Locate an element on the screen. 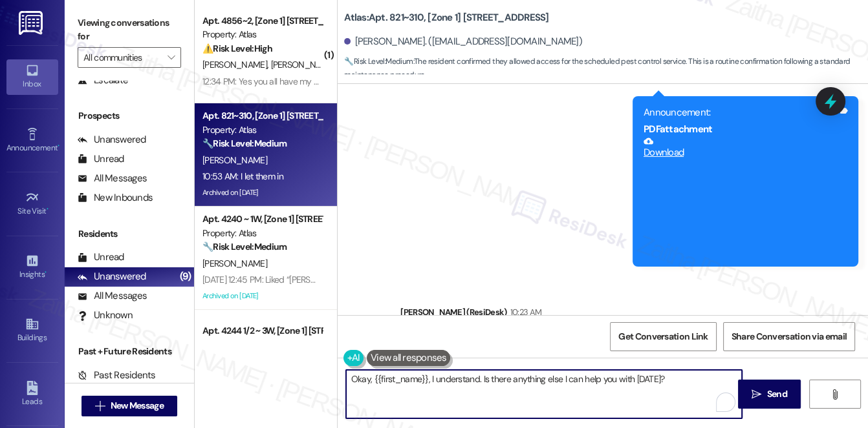 Image resolution: width=868 pixels, height=428 pixels. a: Leads is located at coordinates (32, 395).